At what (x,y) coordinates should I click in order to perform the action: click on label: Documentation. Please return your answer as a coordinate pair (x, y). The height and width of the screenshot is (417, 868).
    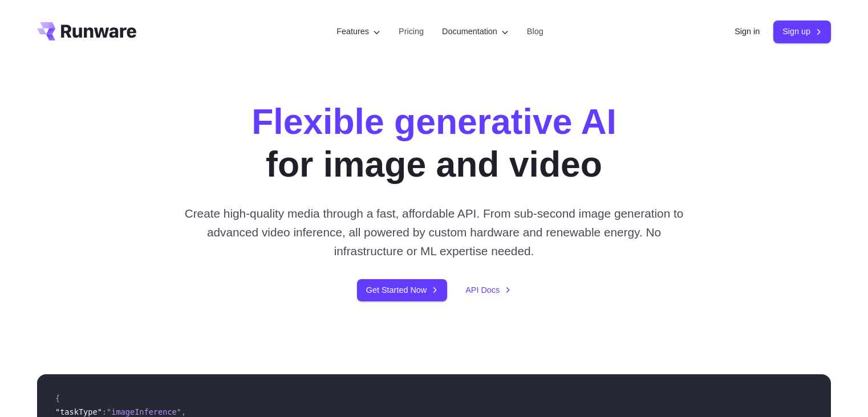
    Looking at the image, I should click on (475, 31).